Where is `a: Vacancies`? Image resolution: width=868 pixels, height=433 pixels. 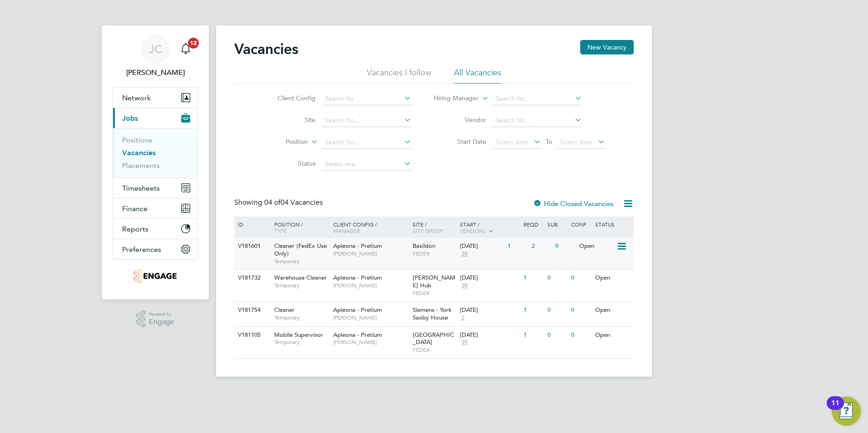
a: Vacancies is located at coordinates (139, 152).